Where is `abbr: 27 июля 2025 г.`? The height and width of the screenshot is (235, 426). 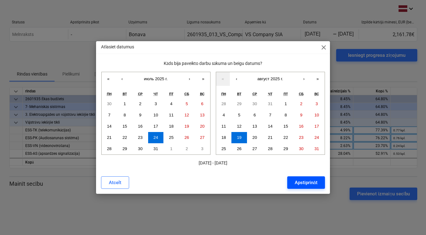 abbr: 27 июля 2025 г. is located at coordinates (202, 137).